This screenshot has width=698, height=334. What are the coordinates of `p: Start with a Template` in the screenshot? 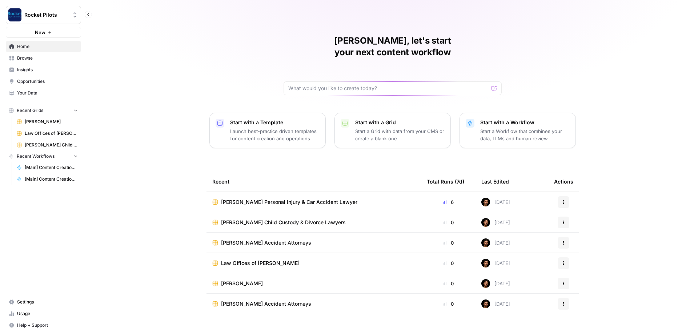 It's located at (275, 122).